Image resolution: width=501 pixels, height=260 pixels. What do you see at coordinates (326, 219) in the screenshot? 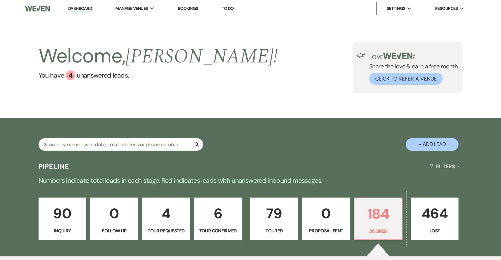
I see `a: 0Proposal Sent` at bounding box center [326, 219].